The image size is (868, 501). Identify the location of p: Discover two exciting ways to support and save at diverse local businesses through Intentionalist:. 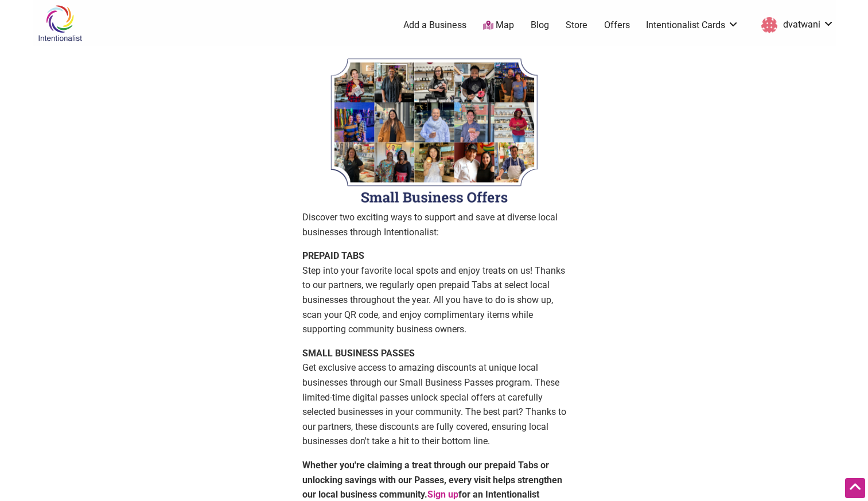
(434, 224).